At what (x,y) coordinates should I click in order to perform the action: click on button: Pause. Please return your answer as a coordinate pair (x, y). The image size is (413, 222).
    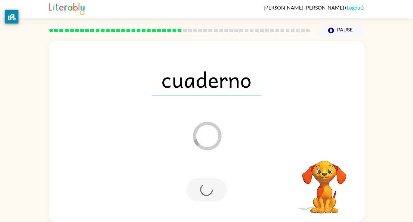
    Looking at the image, I should click on (341, 30).